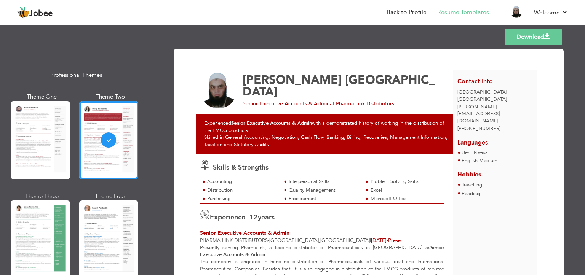 Image resolution: width=585 pixels, height=275 pixels. What do you see at coordinates (405, 190) in the screenshot?
I see `div: Excel` at bounding box center [405, 190].